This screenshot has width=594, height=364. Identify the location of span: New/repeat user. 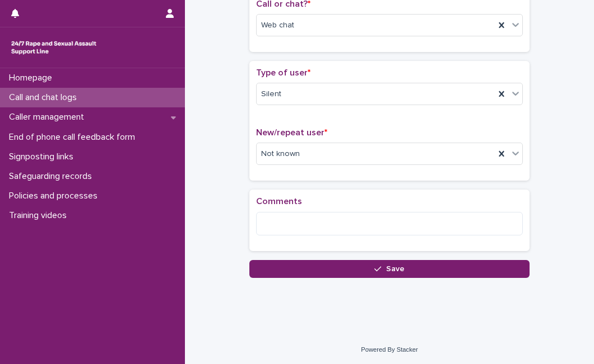
(291, 133).